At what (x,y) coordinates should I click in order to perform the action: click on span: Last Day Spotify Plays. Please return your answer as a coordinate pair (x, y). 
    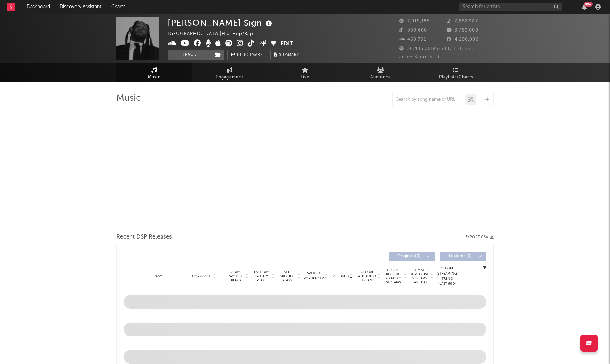
    Looking at the image, I should click on (261, 277).